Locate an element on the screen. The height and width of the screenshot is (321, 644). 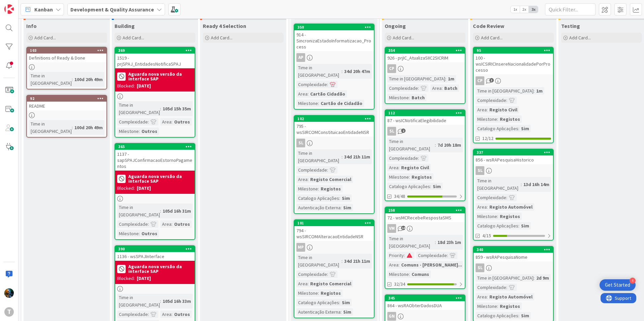
div: GN is located at coordinates (425, 316).